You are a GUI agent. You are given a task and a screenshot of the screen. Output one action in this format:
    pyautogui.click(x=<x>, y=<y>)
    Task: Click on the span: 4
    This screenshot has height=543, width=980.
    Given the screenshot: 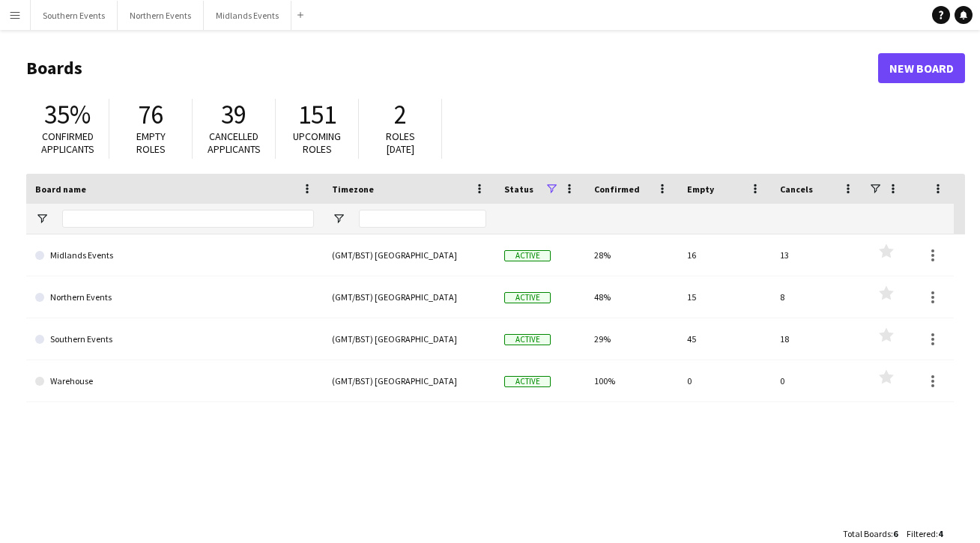 What is the action you would take?
    pyautogui.click(x=941, y=534)
    